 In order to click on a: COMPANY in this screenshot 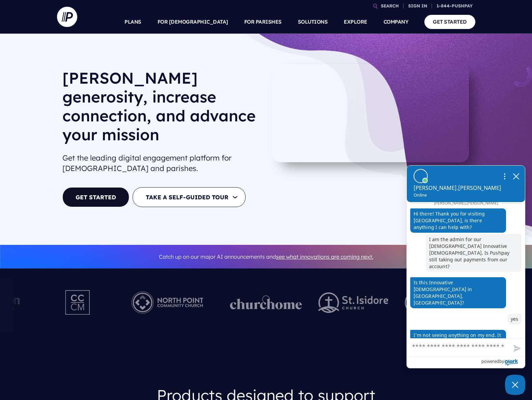, I will do `click(396, 22)`.